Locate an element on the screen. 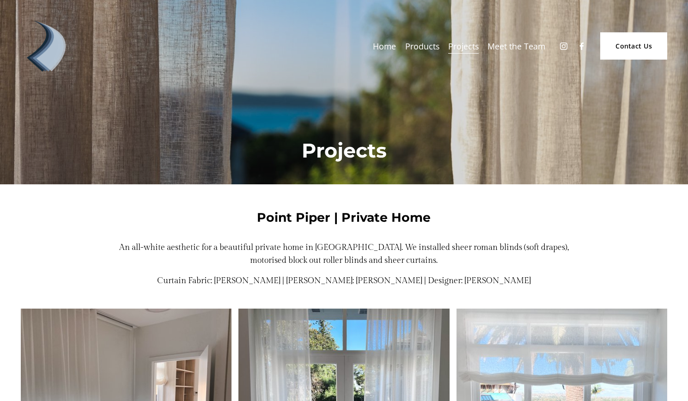  h1: Projects is located at coordinates (344, 151).